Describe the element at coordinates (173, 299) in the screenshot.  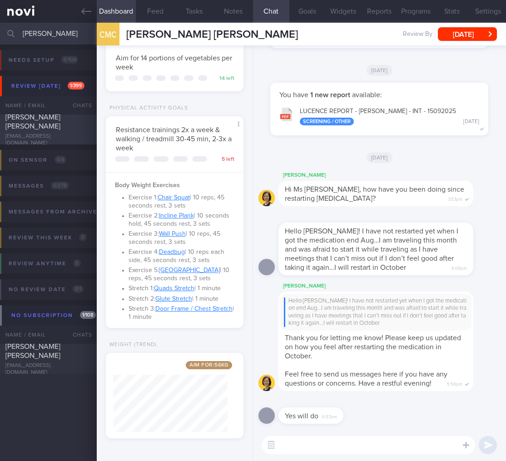
I see `a: Glute Stretch` at that location.